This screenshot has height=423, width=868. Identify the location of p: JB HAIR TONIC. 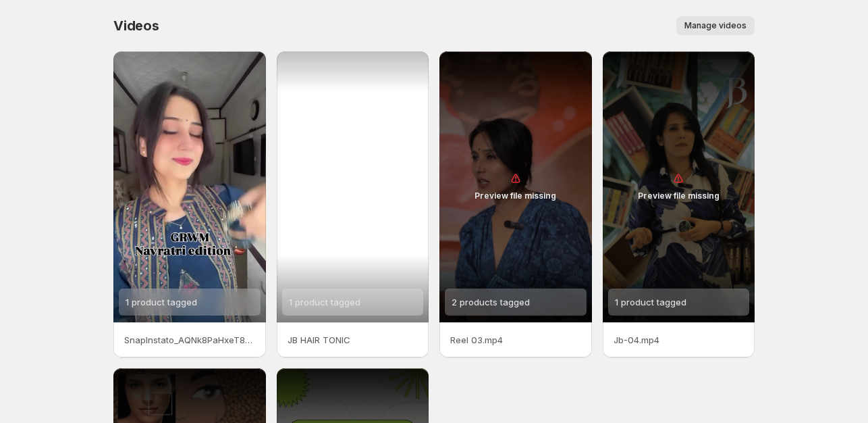
(353, 340).